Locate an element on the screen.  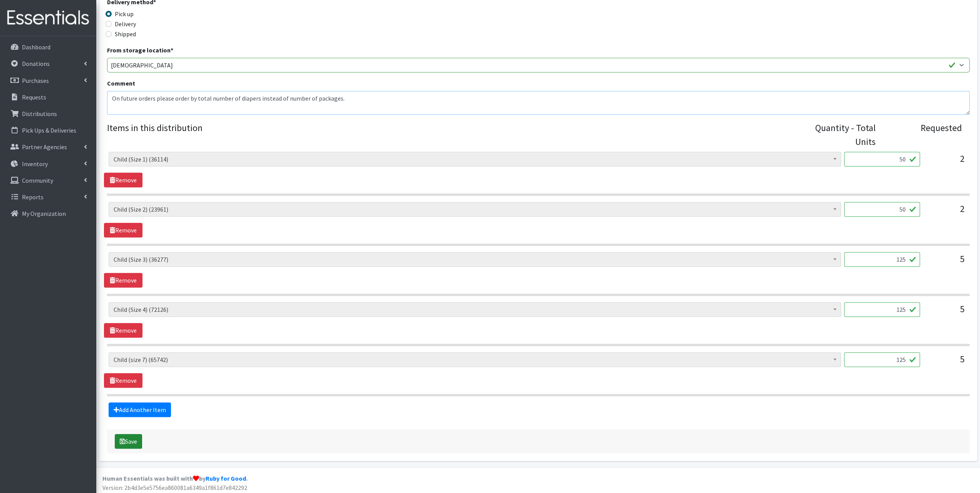
span: Child (Size 4) (72126) is located at coordinates (475, 309).